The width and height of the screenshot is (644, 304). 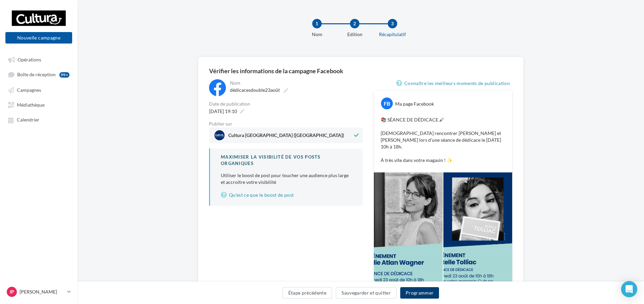 What do you see at coordinates (39, 38) in the screenshot?
I see `button: Nouvelle campagne` at bounding box center [39, 38].